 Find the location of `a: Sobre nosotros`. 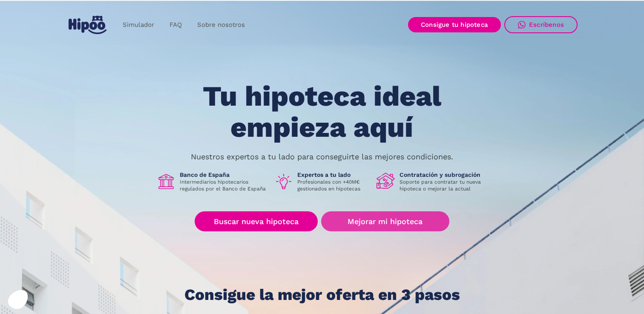

a: Sobre nosotros is located at coordinates (221, 25).